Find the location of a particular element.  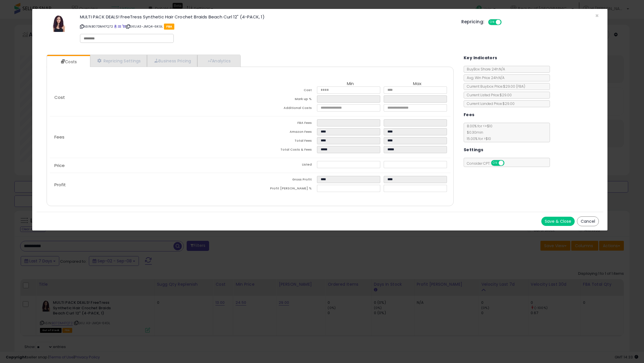

span: Current Buybox Price: is located at coordinates (494, 86).